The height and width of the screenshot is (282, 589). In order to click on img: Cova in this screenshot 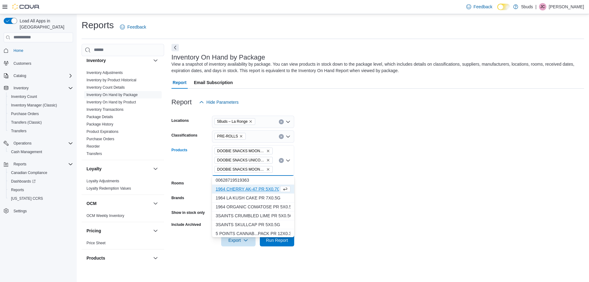, I will do `click(26, 7)`.